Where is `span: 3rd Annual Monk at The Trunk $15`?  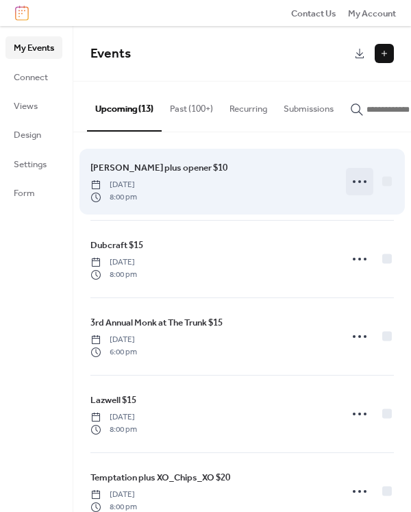 span: 3rd Annual Monk at The Trunk $15 is located at coordinates (156, 323).